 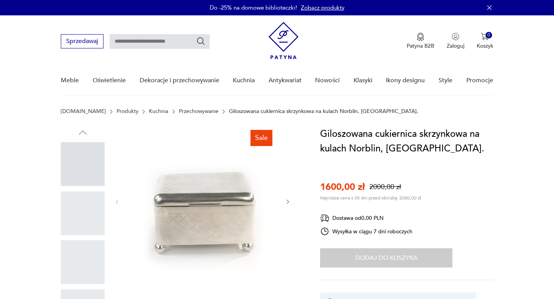 What do you see at coordinates (363, 80) in the screenshot?
I see `a: Klasyki` at bounding box center [363, 80].